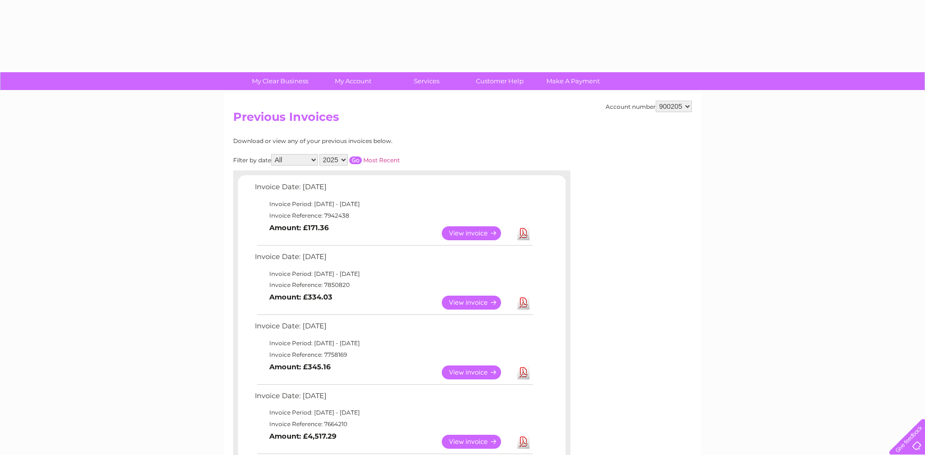 This screenshot has width=925, height=455. What do you see at coordinates (393, 285) in the screenshot?
I see `td: Invoice Reference: 7850820` at bounding box center [393, 285].